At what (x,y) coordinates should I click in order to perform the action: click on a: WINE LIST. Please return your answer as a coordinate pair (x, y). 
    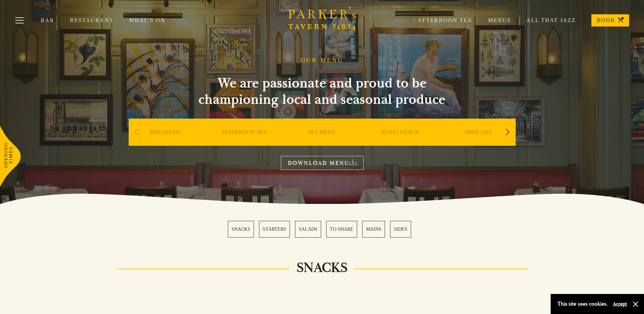
    Looking at the image, I should click on (478, 143).